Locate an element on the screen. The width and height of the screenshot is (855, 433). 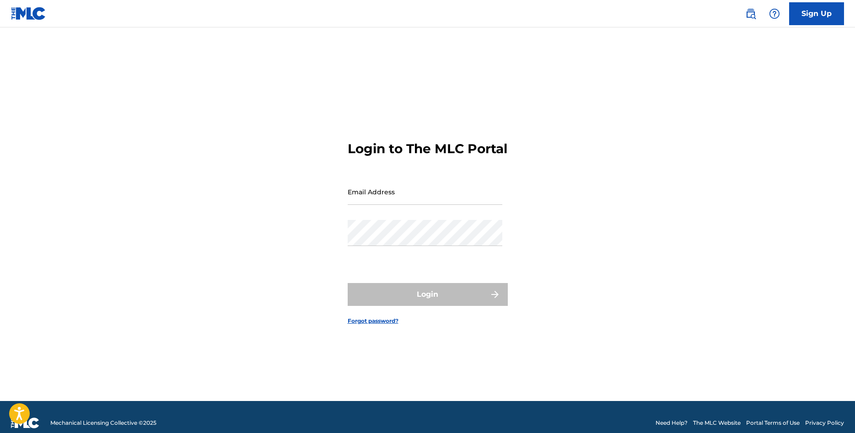
span: Mechanical Licensing Collective © 2025 is located at coordinates (103, 423).